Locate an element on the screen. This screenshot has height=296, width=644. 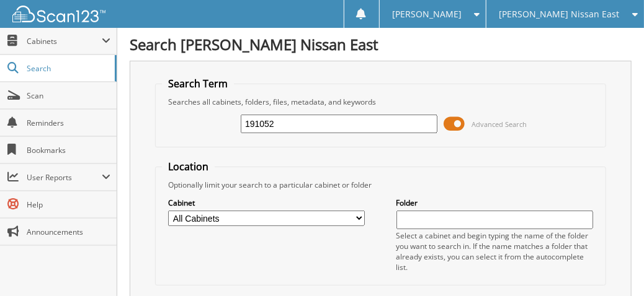
legend: Search Term is located at coordinates (198, 83).